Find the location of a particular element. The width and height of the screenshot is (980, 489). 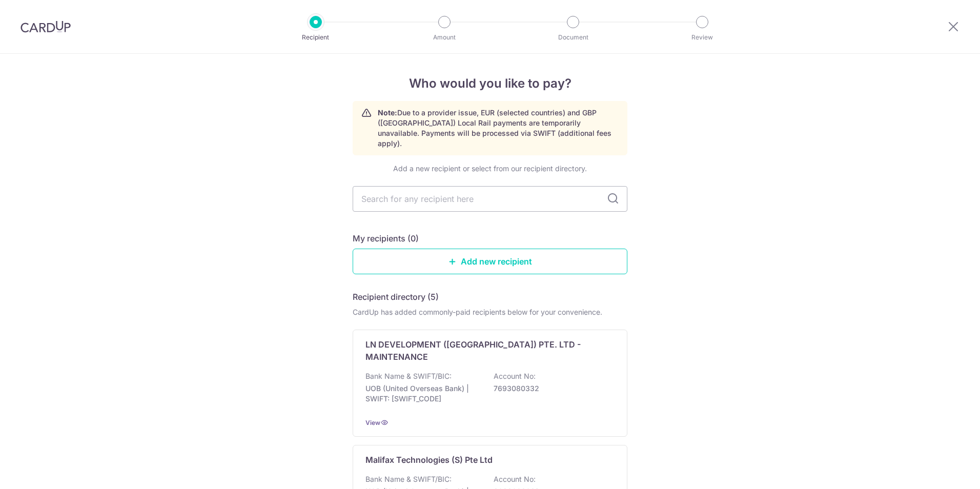

a: Add new recipient is located at coordinates (490, 262).